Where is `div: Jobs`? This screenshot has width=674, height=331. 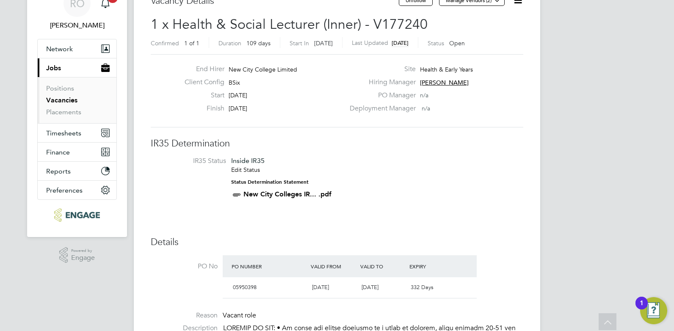 div: Jobs is located at coordinates (77, 100).